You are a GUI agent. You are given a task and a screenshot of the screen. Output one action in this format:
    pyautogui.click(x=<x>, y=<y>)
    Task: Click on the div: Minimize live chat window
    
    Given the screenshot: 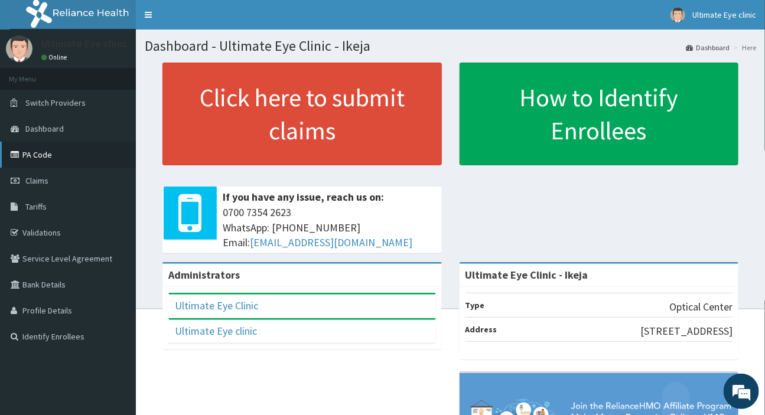 What is the action you would take?
    pyautogui.click(x=208, y=20)
    